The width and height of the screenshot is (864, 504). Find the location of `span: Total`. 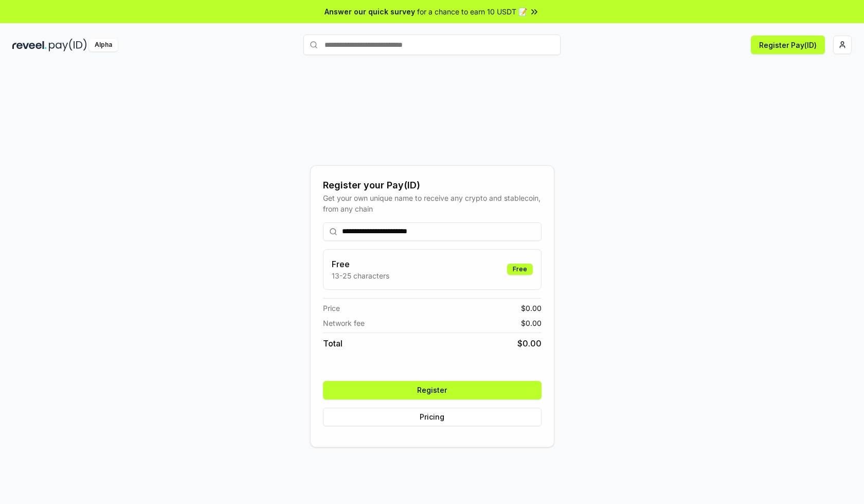

span: Total is located at coordinates (333, 343).